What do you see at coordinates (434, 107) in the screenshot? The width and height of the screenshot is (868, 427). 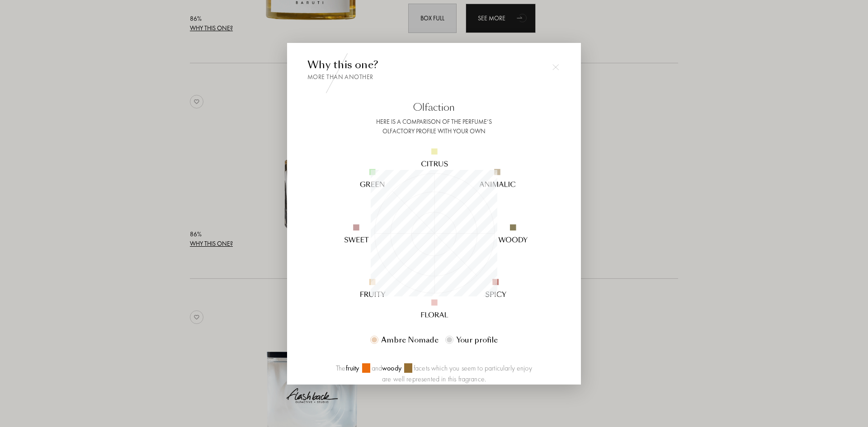 I see `div: Olfaction` at bounding box center [434, 107].